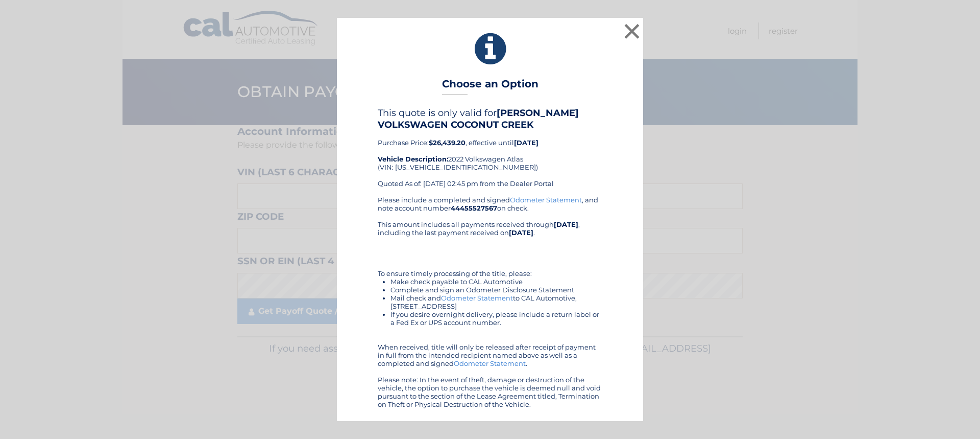 The image size is (980, 439). I want to click on strong: Vehicle Description:, so click(413, 159).